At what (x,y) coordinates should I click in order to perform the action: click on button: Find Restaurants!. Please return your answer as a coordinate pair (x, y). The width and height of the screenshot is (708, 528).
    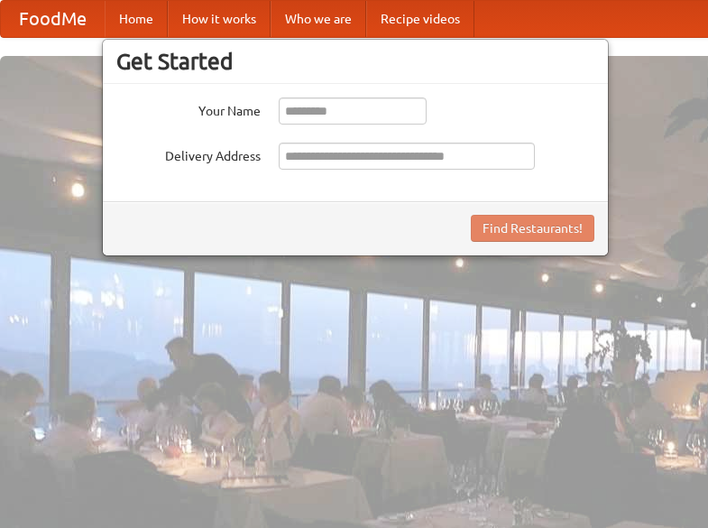
    Looking at the image, I should click on (532, 228).